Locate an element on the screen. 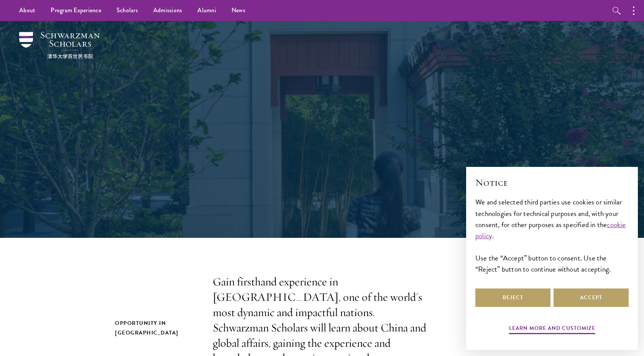 Image resolution: width=644 pixels, height=356 pixels. a: cookie policy is located at coordinates (551, 230).